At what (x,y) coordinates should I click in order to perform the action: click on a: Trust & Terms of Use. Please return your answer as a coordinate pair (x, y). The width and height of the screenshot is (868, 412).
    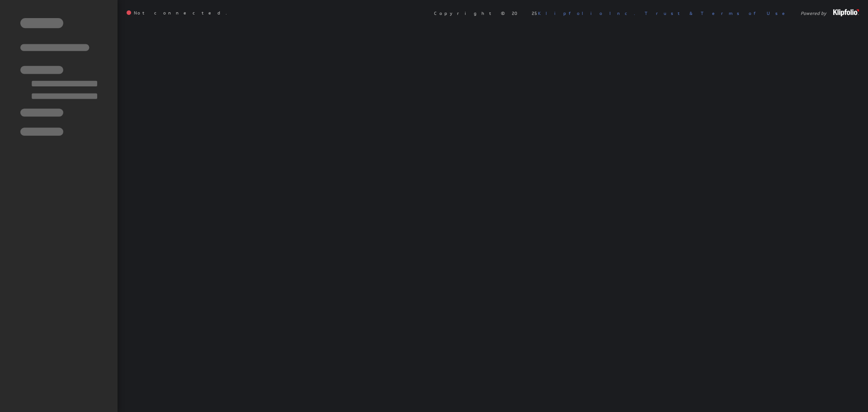
    Looking at the image, I should click on (717, 13).